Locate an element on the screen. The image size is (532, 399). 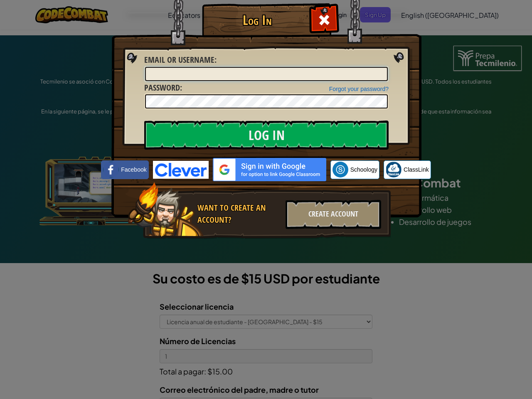
div: Want to create an account? is located at coordinates (239, 214).